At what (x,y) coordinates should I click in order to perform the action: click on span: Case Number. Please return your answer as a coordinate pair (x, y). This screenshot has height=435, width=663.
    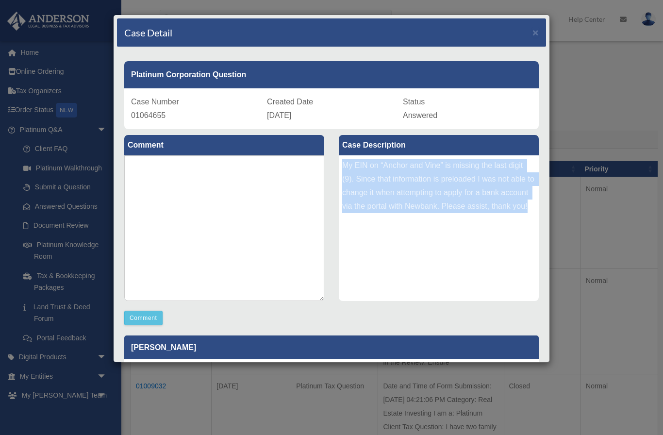
    Looking at the image, I should click on (155, 101).